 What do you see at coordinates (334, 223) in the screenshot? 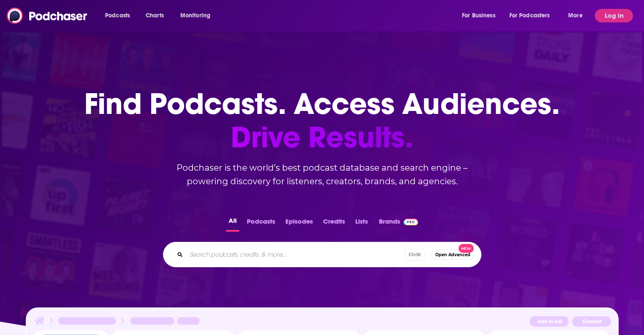
I see `button: Credits` at bounding box center [334, 223].